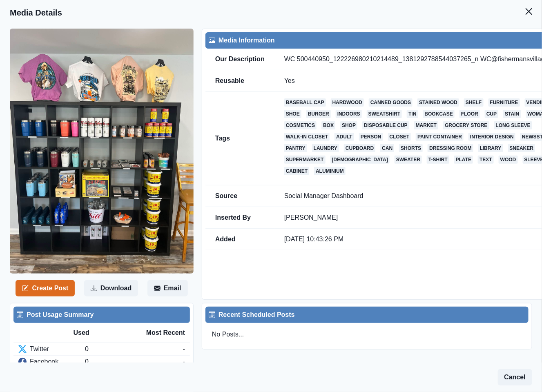  What do you see at coordinates (367, 315) in the screenshot?
I see `div: Recent Scheduled Posts` at bounding box center [367, 315].